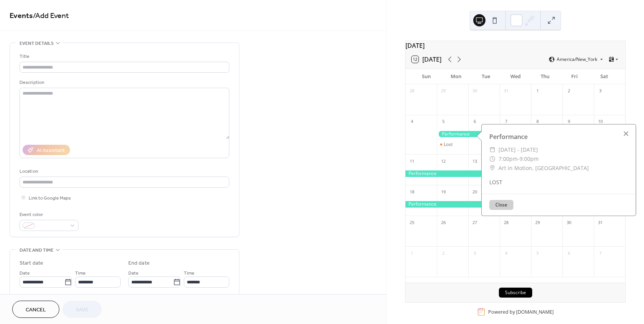 This screenshot has width=644, height=324. I want to click on span: Date and time, so click(37, 250).